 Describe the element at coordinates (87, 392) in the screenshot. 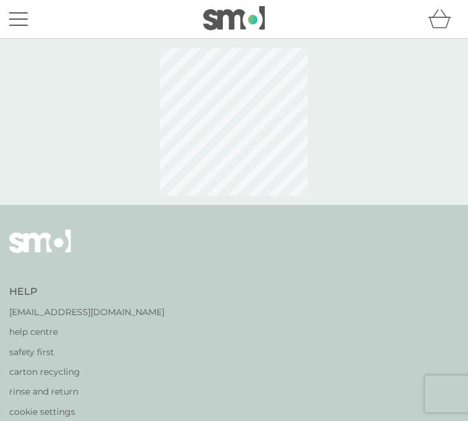

I see `a: rinse and return` at that location.